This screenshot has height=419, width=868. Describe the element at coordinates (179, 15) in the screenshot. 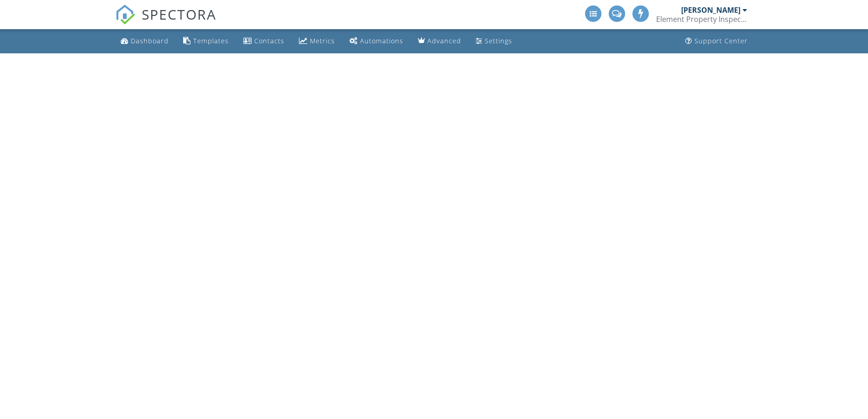

I see `span: SPECTORA` at that location.